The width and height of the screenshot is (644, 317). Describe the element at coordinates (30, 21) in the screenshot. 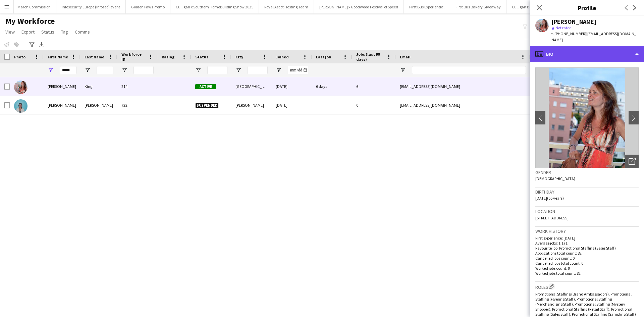

I see `span: My Workforce` at that location.